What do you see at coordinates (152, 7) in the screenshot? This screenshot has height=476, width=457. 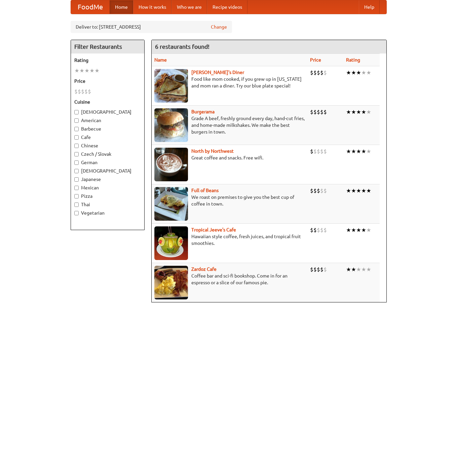 I see `a: How it works` at bounding box center [152, 7].